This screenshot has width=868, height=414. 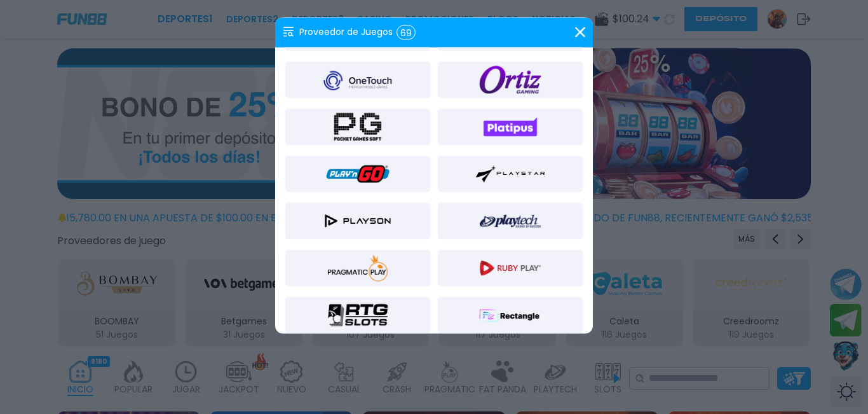 What do you see at coordinates (406, 31) in the screenshot?
I see `div: 69` at bounding box center [406, 31].